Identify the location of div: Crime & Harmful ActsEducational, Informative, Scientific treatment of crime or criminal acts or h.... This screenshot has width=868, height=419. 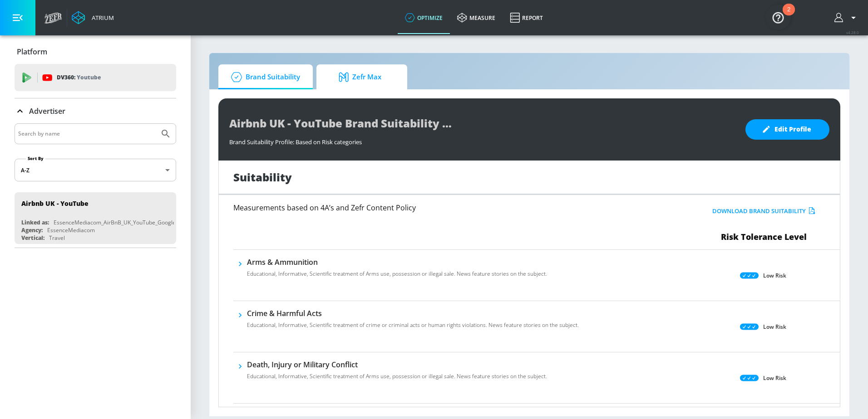
(413, 322).